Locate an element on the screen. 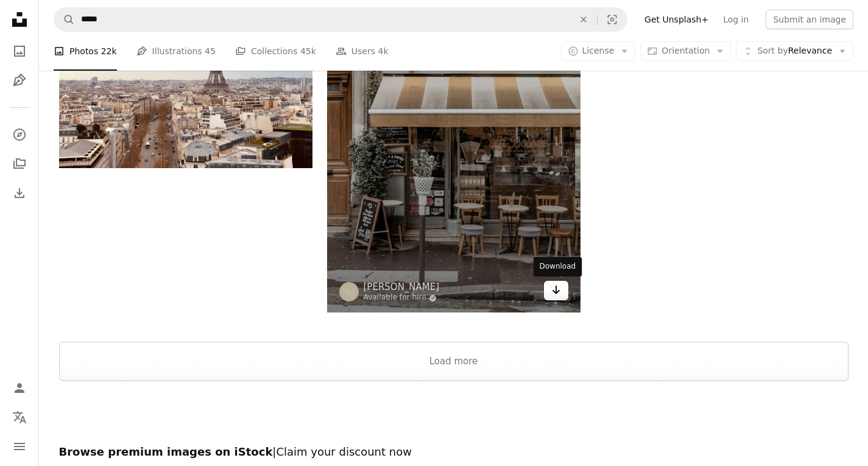 Image resolution: width=868 pixels, height=466 pixels. span: 4k is located at coordinates (383, 51).